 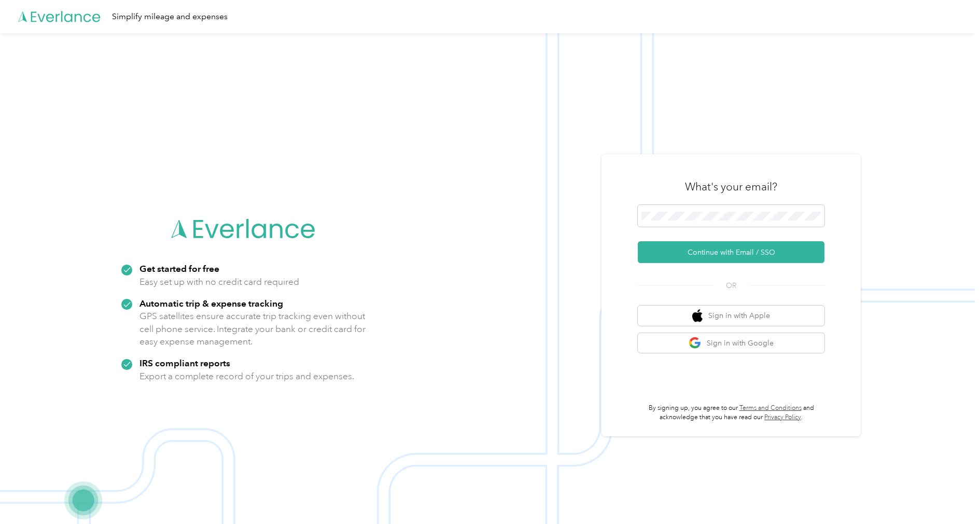 I want to click on h3: What's your email?, so click(x=731, y=187).